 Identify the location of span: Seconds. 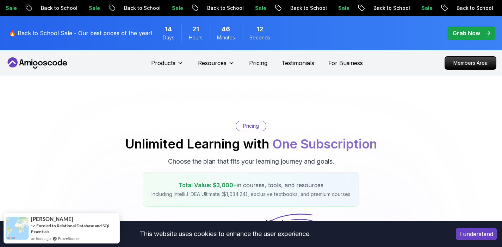
(260, 38).